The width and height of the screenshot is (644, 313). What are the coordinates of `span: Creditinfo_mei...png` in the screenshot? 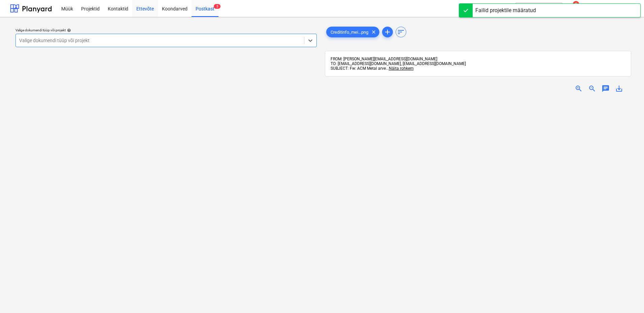 It's located at (350, 32).